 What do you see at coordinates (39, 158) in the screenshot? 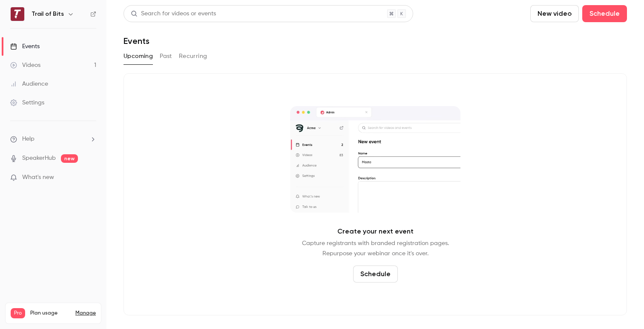
I see `a: SpeakerHub` at bounding box center [39, 158].